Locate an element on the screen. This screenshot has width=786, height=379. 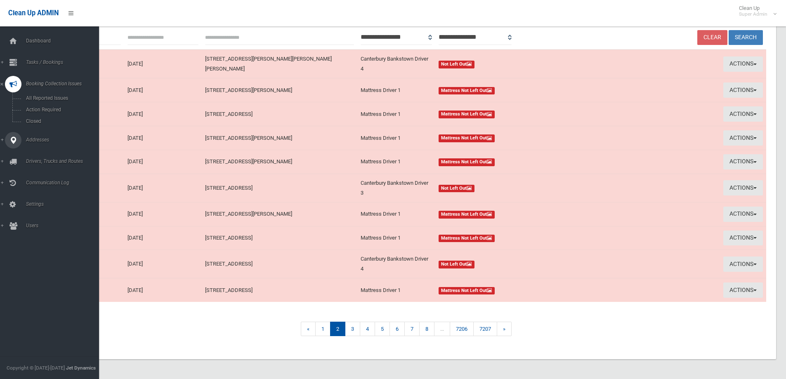
span: All Reported Issues is located at coordinates (61, 98).